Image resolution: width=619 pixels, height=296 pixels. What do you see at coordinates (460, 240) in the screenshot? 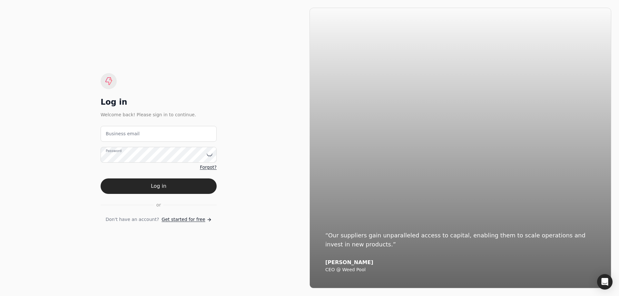
I see `div: “Our suppliers gain unparalleled access to capital, enabling them to scale operations and invest ...` at bounding box center [460, 240].